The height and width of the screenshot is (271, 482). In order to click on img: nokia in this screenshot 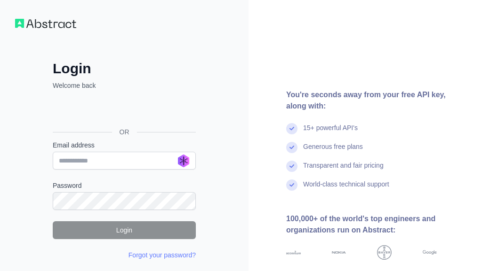, I will do `click(339, 253)`.